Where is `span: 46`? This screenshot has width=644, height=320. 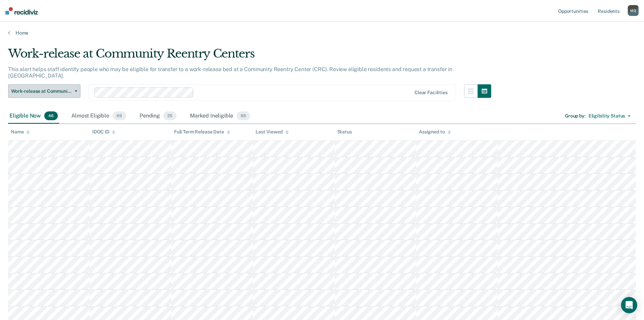
span: 46 is located at coordinates (51, 116).